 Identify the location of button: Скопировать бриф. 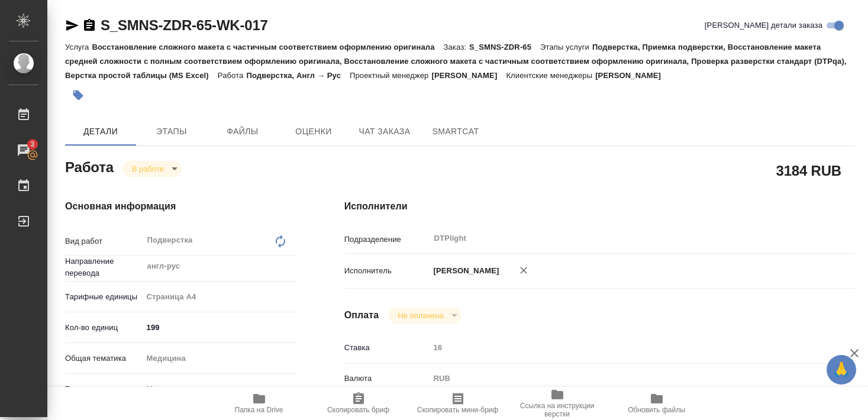
(359, 403).